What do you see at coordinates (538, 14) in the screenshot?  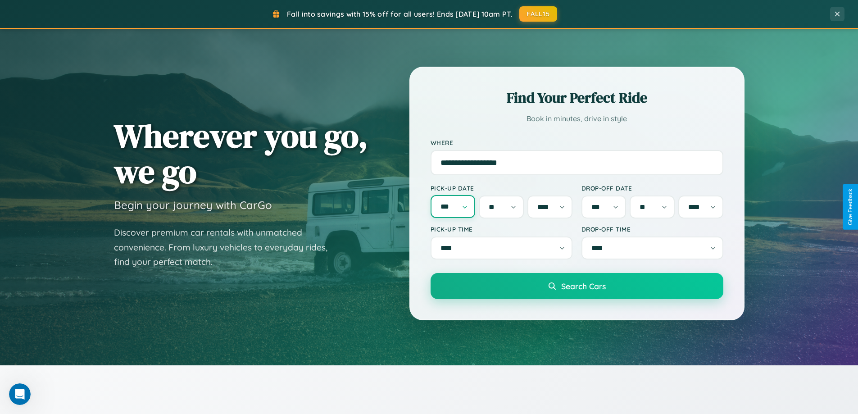 I see `button: FALL15` at bounding box center [538, 14].